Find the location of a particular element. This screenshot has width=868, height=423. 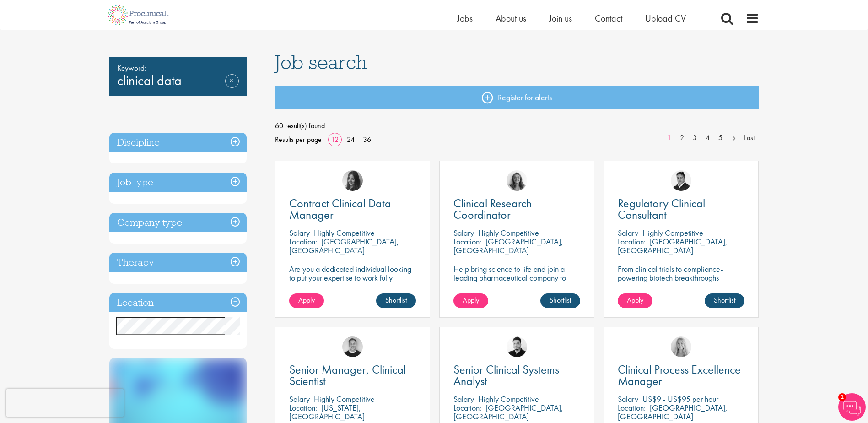

span: Keyword: is located at coordinates (178, 68).